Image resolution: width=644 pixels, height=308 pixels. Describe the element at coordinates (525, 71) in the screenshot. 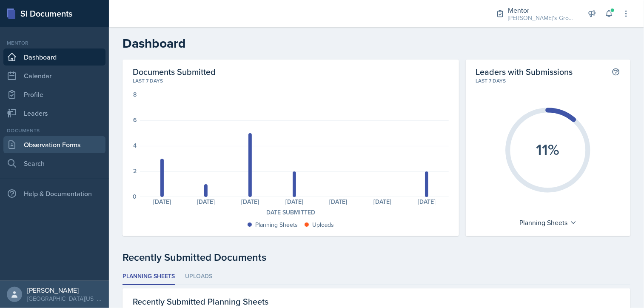

I see `h2: Leaders with Submissions` at that location.